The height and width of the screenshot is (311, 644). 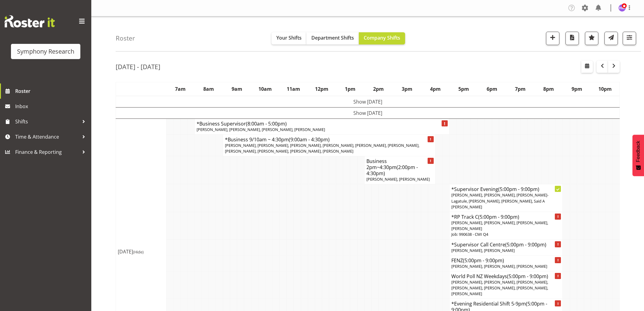 What do you see at coordinates (638, 156) in the screenshot?
I see `button: Feedback - Show survey` at bounding box center [638, 156].